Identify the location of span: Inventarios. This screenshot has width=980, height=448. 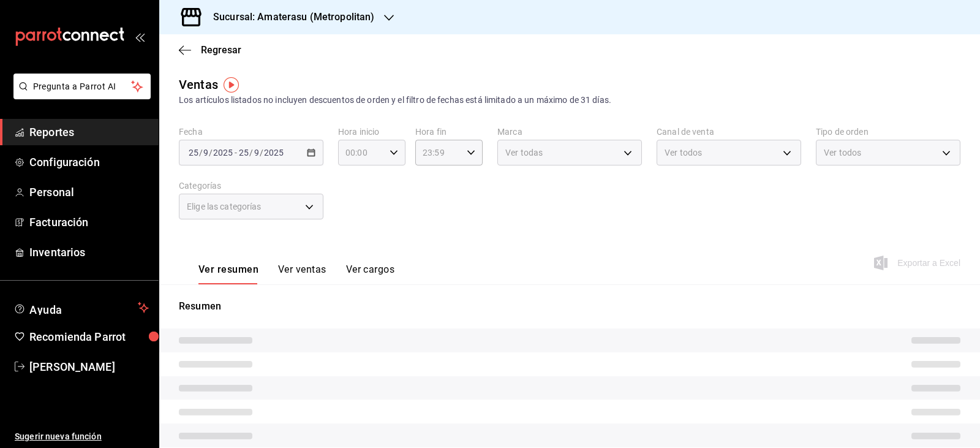
(89, 252).